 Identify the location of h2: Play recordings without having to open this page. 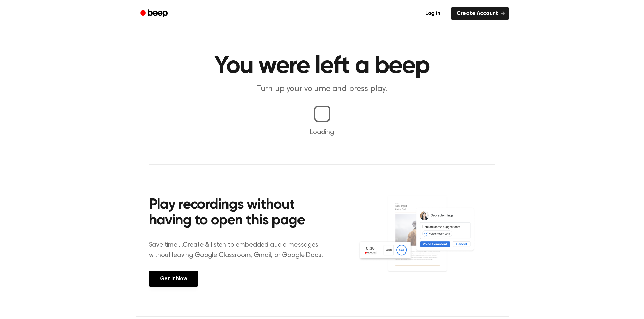
(240, 213).